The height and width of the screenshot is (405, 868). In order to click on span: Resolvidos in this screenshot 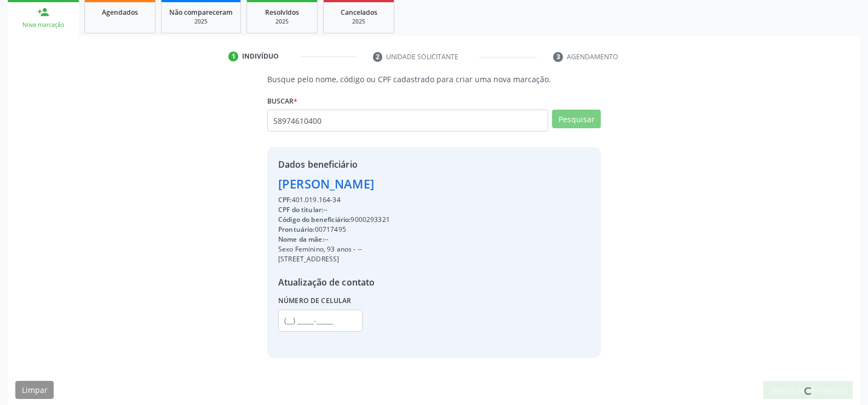, I will do `click(282, 12)`.